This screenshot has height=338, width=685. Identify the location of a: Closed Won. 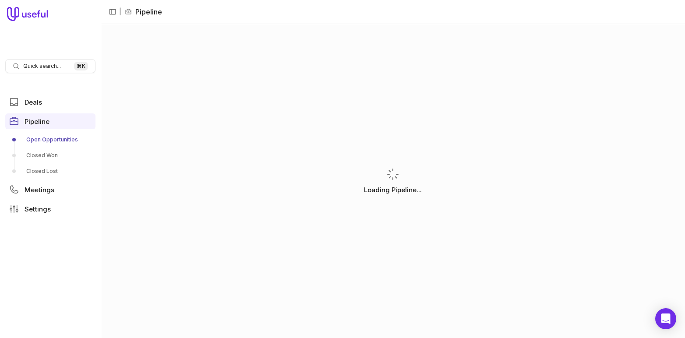
(50, 156).